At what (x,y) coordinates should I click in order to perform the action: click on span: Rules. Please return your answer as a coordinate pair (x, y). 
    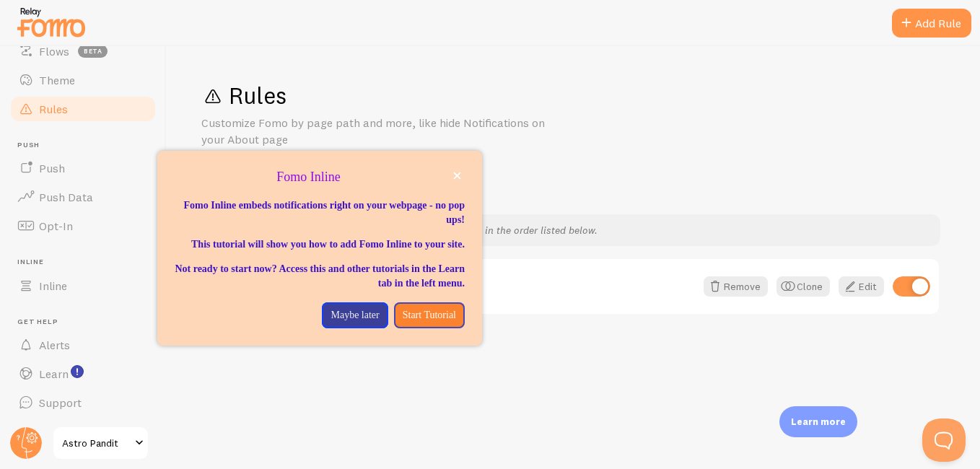
    Looking at the image, I should click on (54, 109).